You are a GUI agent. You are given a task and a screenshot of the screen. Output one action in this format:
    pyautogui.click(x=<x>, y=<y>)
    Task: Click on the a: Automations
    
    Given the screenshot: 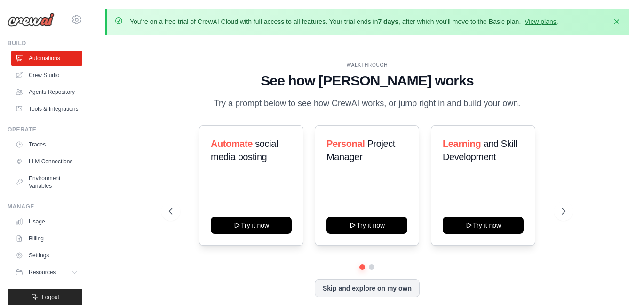 What is the action you would take?
    pyautogui.click(x=47, y=58)
    